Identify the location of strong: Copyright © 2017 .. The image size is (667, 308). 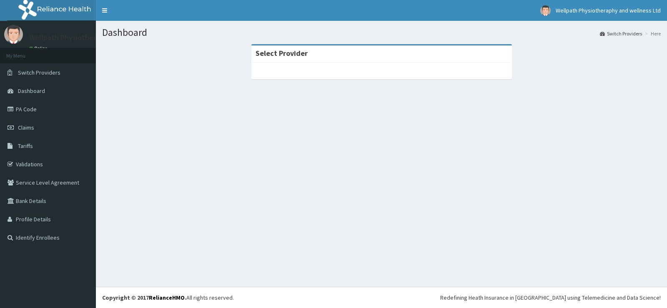
(144, 297).